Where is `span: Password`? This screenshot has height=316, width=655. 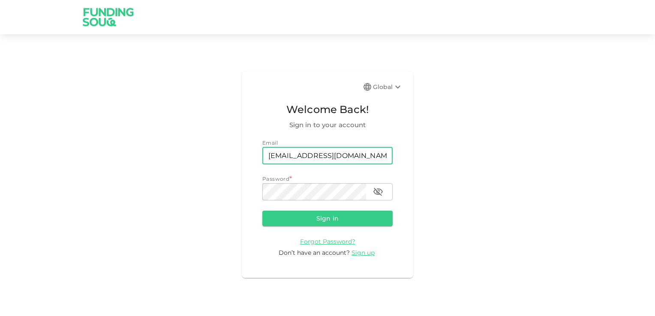 span: Password is located at coordinates (276, 179).